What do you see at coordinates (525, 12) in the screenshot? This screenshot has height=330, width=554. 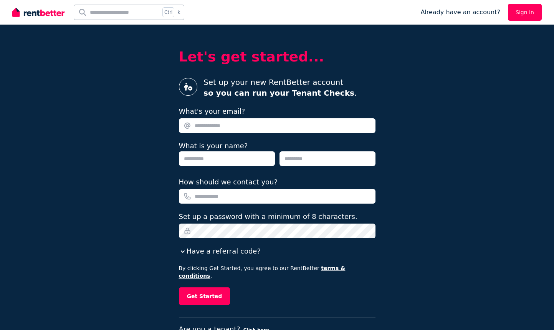 I see `a: Sign In` at bounding box center [525, 12].